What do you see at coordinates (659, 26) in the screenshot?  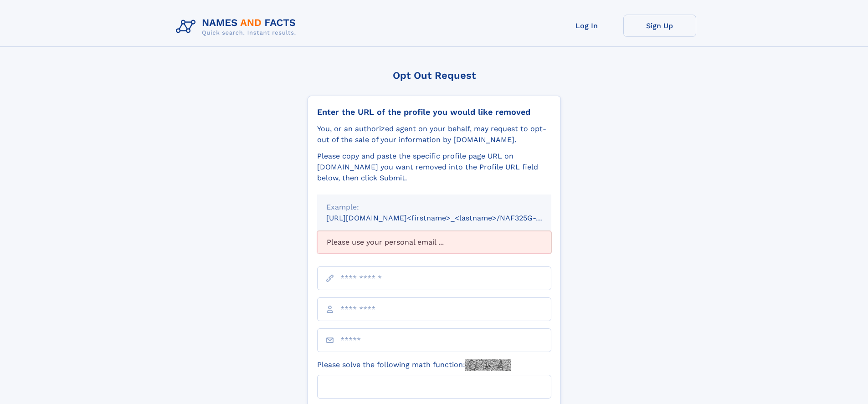 I see `a: Sign Up` at bounding box center [659, 26].